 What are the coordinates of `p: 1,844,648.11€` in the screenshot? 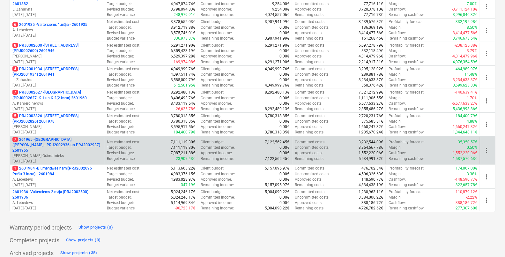 It's located at (465, 132).